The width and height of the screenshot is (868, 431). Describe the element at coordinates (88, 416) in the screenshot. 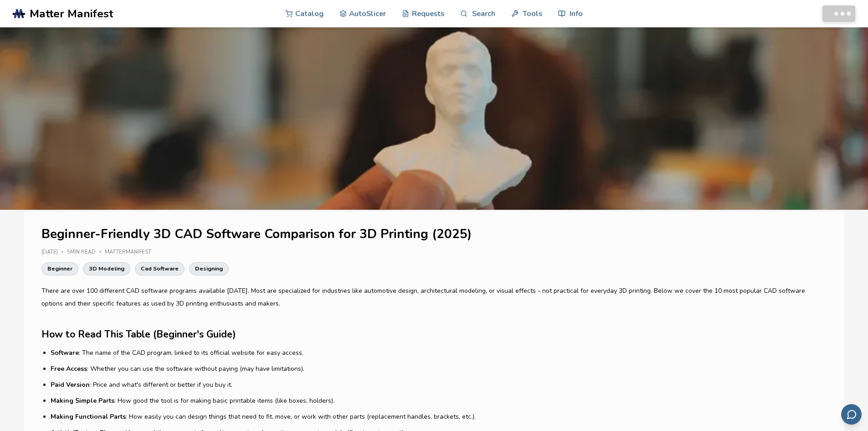

I see `strong: Making Functional Parts` at that location.